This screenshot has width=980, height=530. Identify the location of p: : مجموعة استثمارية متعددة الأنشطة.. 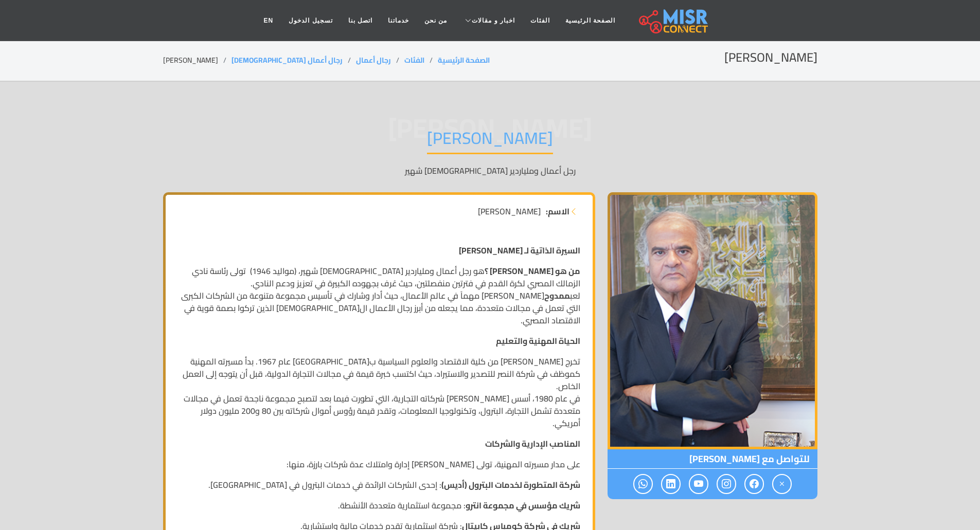
(379, 506).